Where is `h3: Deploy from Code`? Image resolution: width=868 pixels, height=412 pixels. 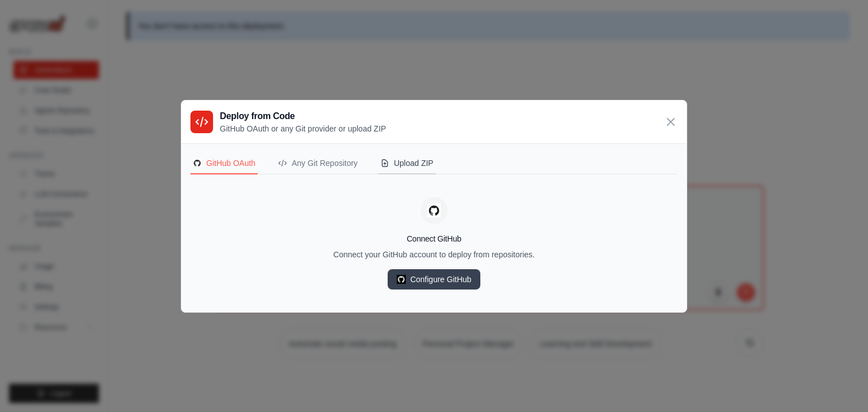
h3: Deploy from Code is located at coordinates (303, 116).